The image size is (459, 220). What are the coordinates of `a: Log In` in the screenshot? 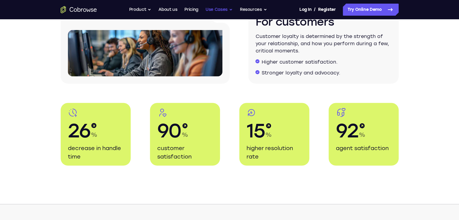 It's located at (306, 10).